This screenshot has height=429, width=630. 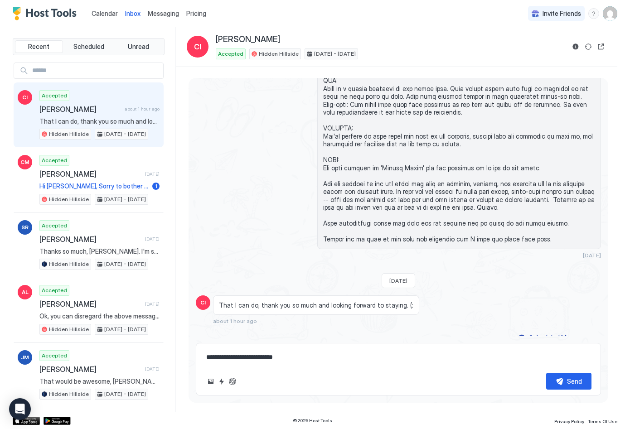 What do you see at coordinates (88, 47) in the screenshot?
I see `div: tab-group` at bounding box center [88, 47].